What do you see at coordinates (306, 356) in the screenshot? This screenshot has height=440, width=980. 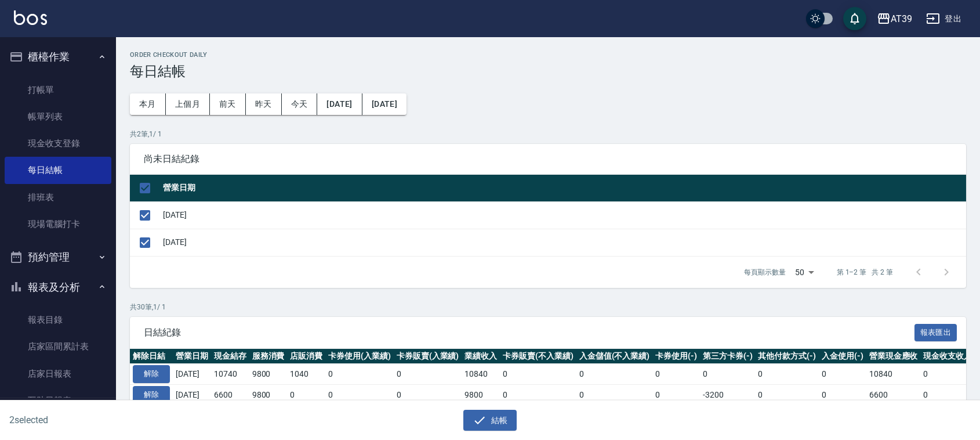 I see `th: 店販消費` at bounding box center [306, 356].